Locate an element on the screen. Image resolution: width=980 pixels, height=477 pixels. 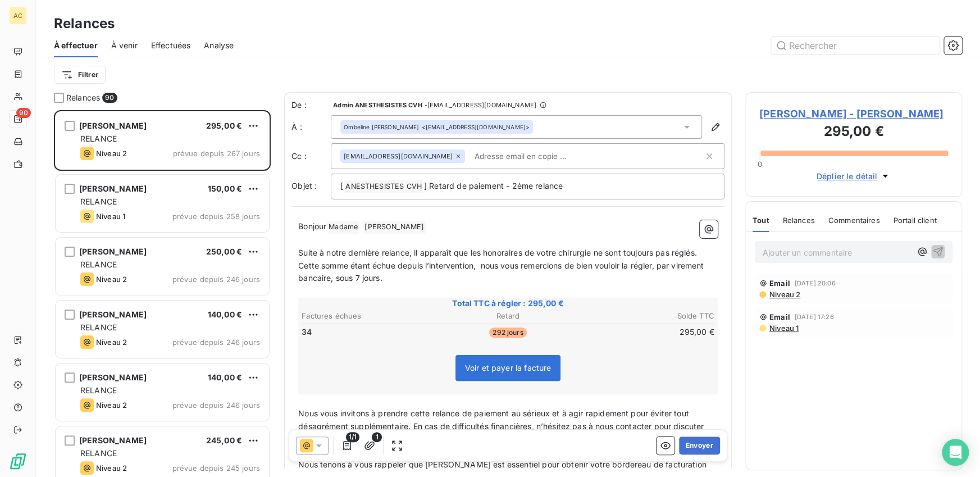
span: Voir et payer la facture is located at coordinates (508, 368).